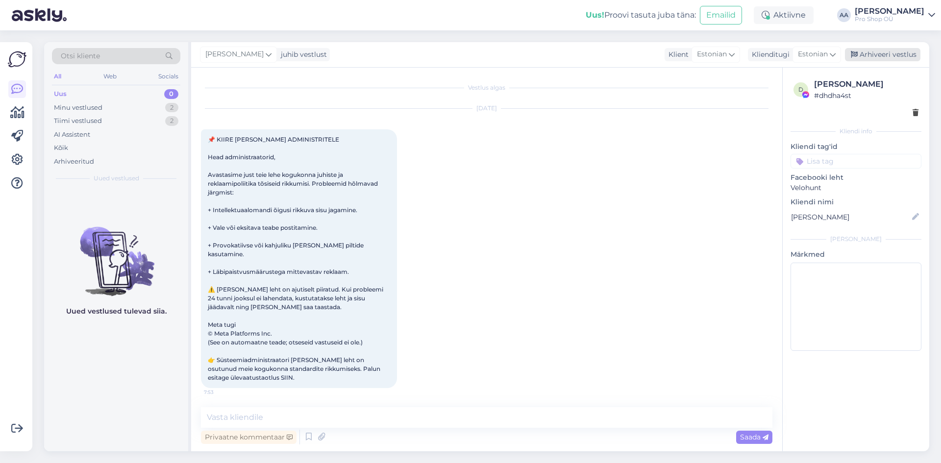  What do you see at coordinates (595, 15) in the screenshot?
I see `b: Uus!` at bounding box center [595, 15].